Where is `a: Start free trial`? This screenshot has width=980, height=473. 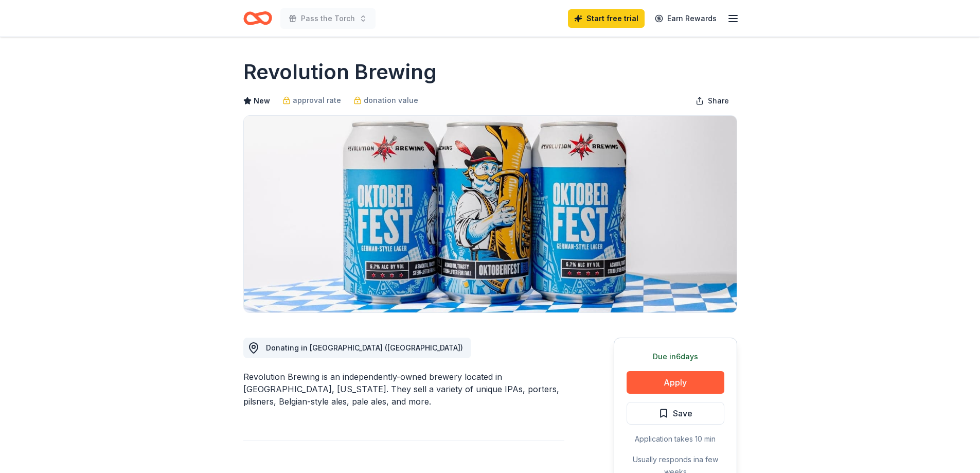
a: Start free trial is located at coordinates (606, 19).